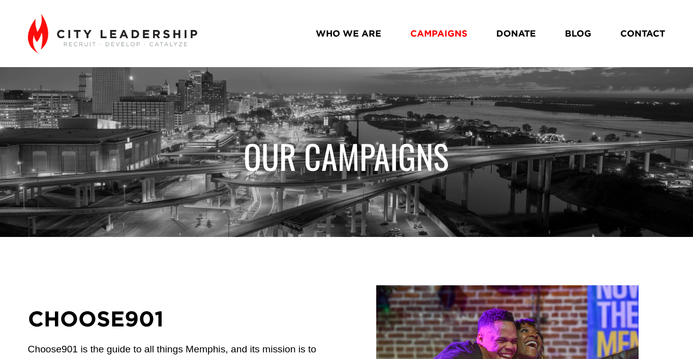  Describe the element at coordinates (346, 156) in the screenshot. I see `h1: OUR CAMPAIGNS` at that location.